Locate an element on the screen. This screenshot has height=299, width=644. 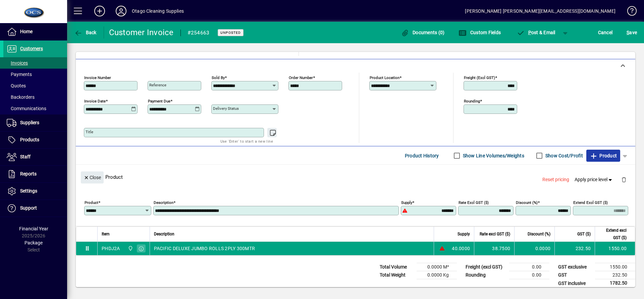
label: Show Cost/Profit is located at coordinates (564, 156).